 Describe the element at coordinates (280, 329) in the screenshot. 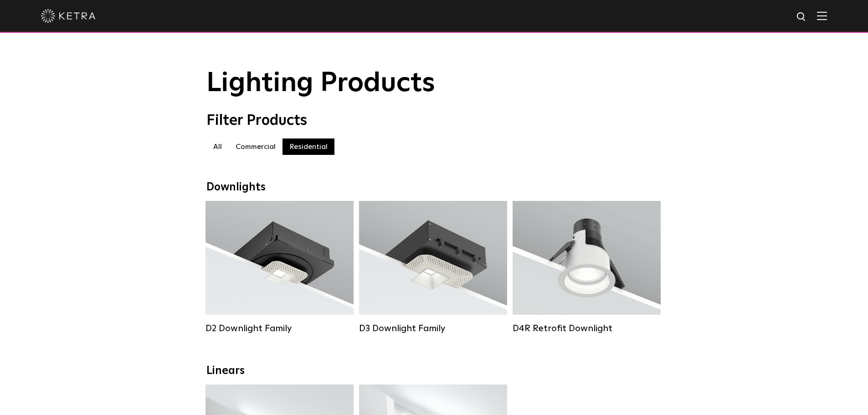

I see `div: D2 Downlight Family` at that location.